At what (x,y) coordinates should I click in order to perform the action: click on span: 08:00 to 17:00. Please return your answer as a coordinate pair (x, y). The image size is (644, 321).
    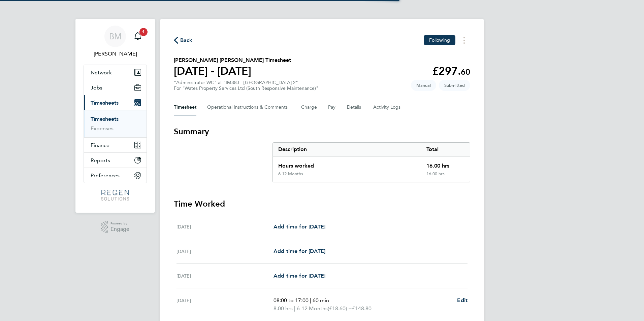
    Looking at the image, I should click on (291, 300).